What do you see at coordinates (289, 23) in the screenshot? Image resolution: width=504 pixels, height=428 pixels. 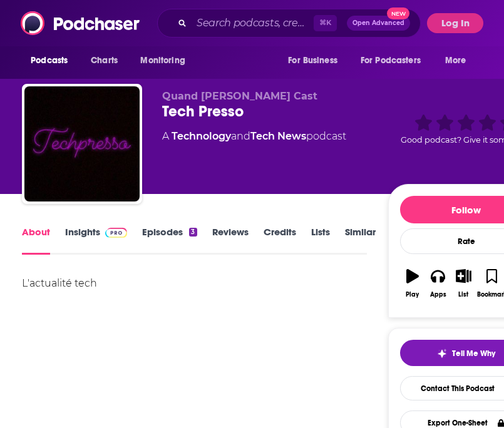 I see `div: Search podcasts, credits, & more...` at bounding box center [289, 23].